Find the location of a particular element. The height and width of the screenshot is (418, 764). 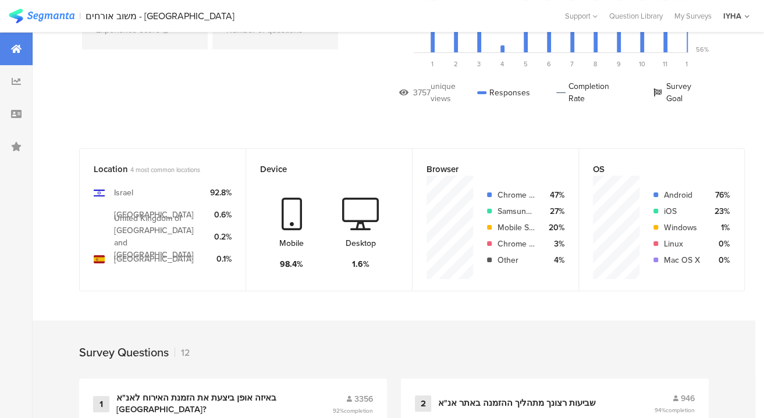

div: OS is located at coordinates (651, 169).